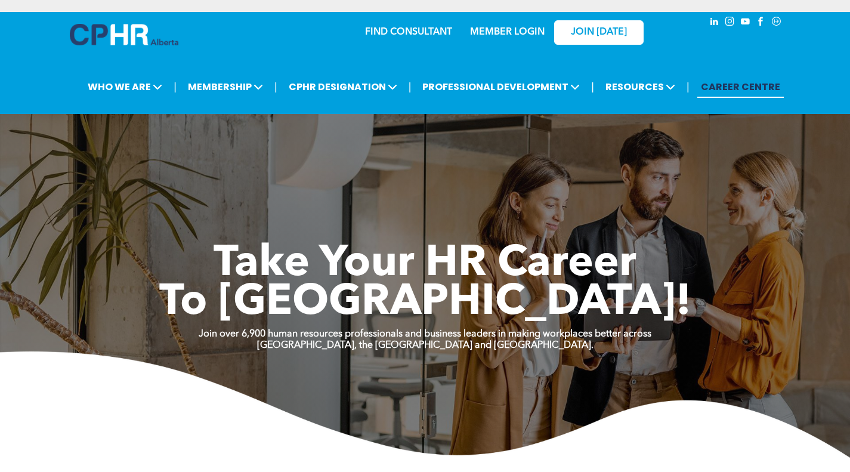 The width and height of the screenshot is (850, 472). What do you see at coordinates (409, 32) in the screenshot?
I see `a: FIND CONSULTANT` at bounding box center [409, 32].